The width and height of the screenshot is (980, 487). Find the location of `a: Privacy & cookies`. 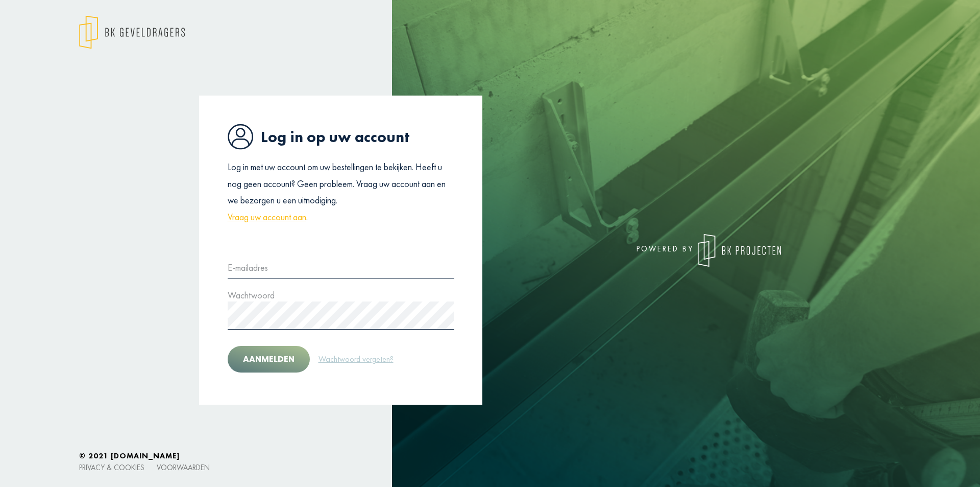

a: Privacy & cookies is located at coordinates (112, 467).